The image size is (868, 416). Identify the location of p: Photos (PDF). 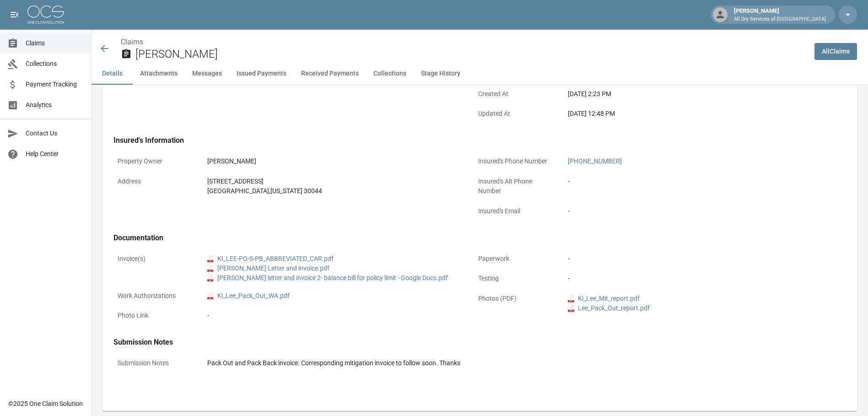
(515, 299).